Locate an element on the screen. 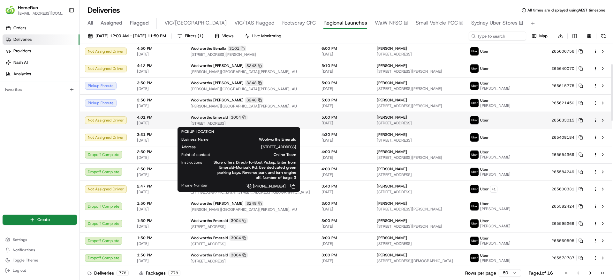  span: ( 1 ) is located at coordinates (201, 36).